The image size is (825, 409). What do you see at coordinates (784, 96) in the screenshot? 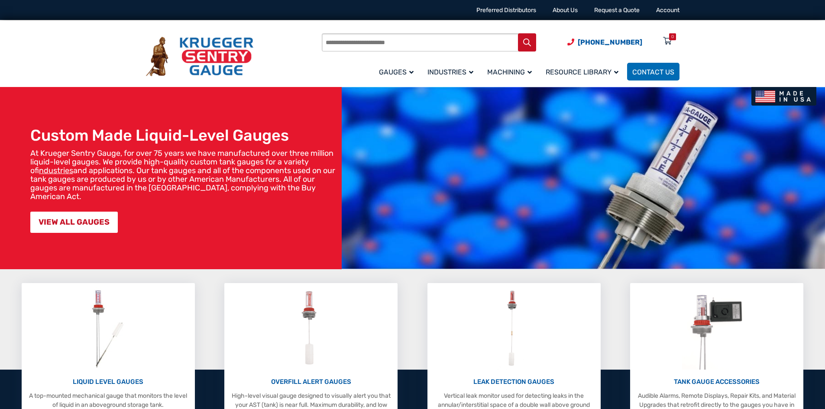
I see `img: Made In USA` at bounding box center [784, 96].